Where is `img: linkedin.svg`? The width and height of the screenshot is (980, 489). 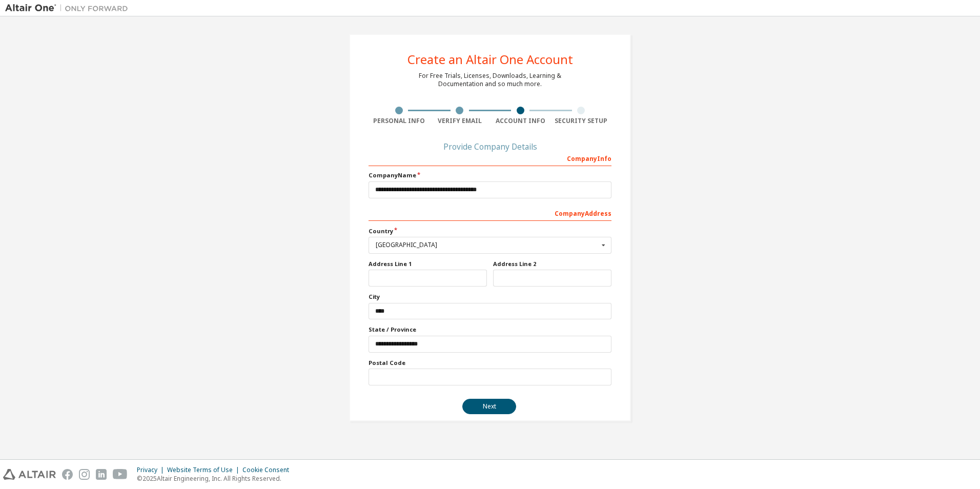 img: linkedin.svg is located at coordinates (101, 474).